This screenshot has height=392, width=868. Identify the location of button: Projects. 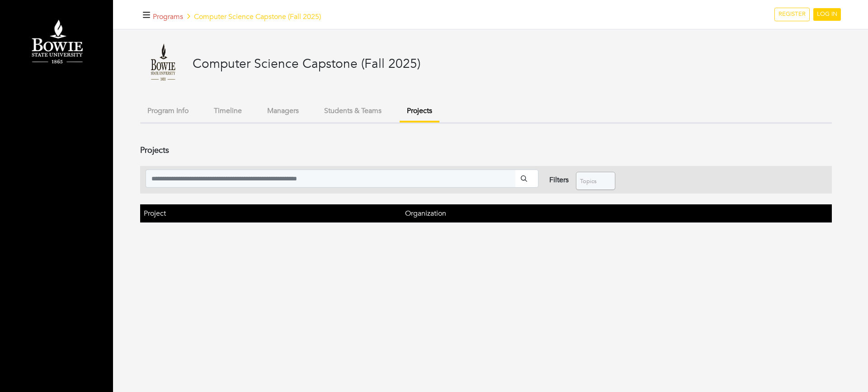
(420, 112).